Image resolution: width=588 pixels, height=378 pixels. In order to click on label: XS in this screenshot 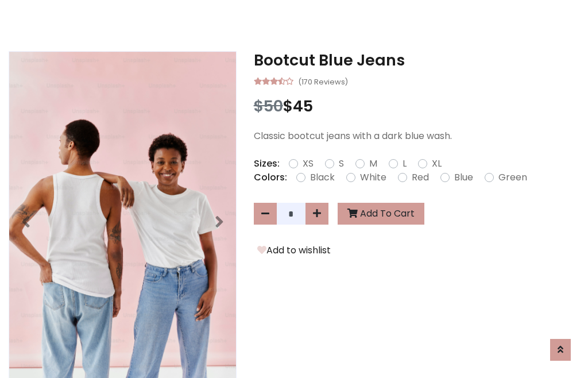, I will do `click(307, 164)`.